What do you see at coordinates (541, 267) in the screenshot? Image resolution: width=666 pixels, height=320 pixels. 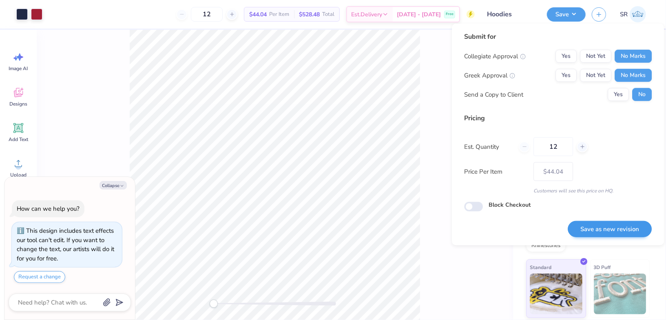 I see `span: Standard` at bounding box center [541, 267].